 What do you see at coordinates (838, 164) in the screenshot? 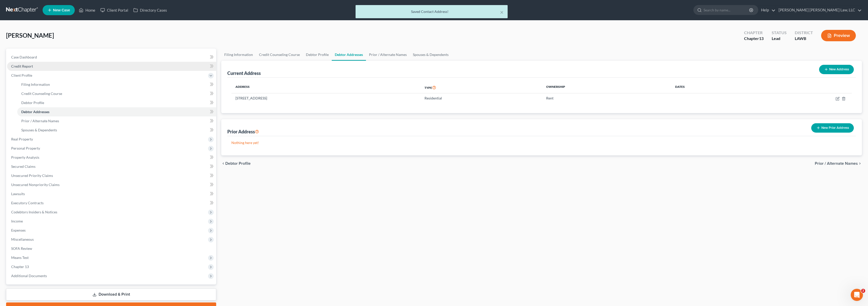
I see `button: Prior / Alternate Names chevron_right` at bounding box center [838, 164].